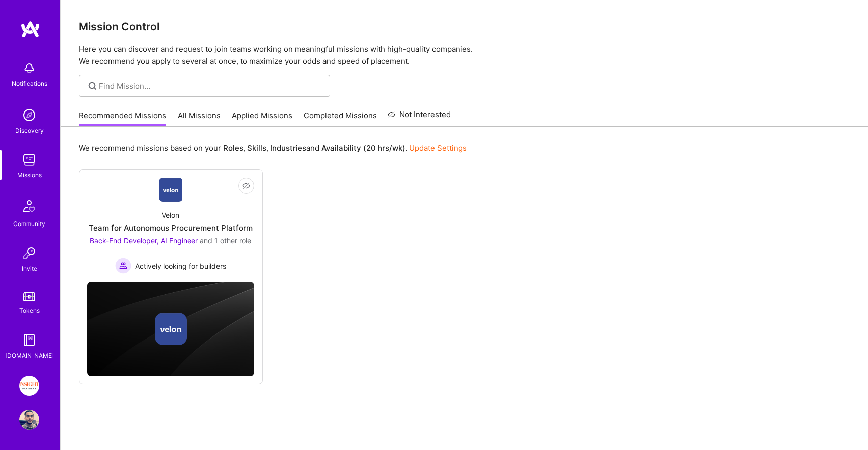  Describe the element at coordinates (418, 118) in the screenshot. I see `a: Not Interested` at that location.